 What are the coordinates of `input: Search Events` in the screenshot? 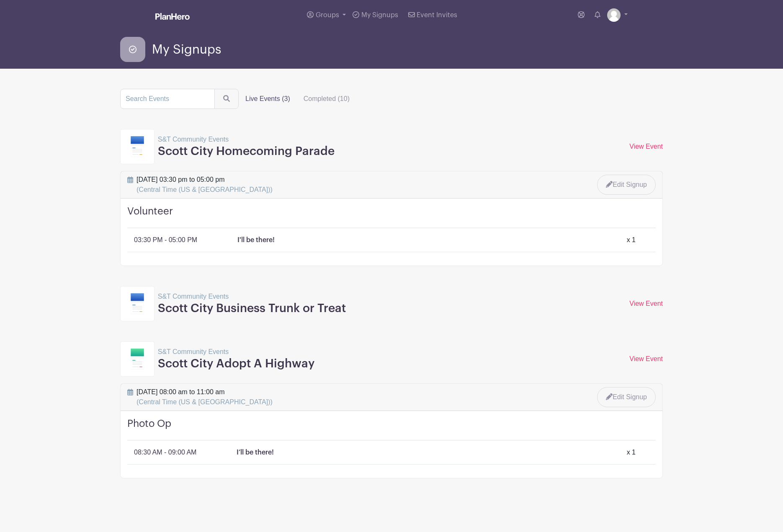 It's located at (167, 99).